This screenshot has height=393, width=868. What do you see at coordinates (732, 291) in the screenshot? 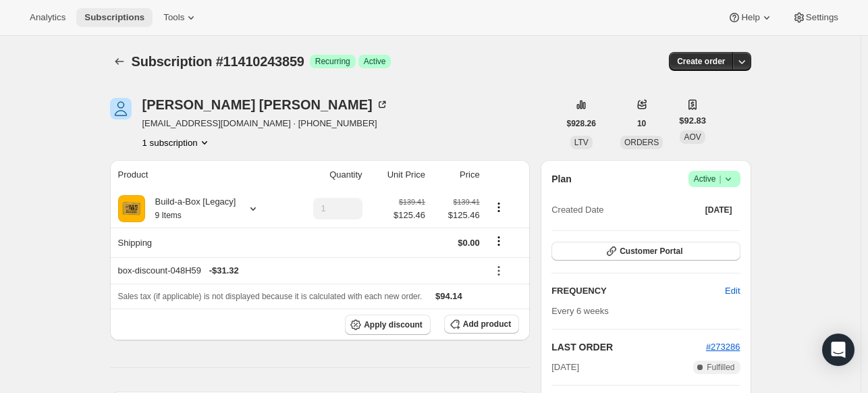
I see `button: Edit` at bounding box center [732, 291].